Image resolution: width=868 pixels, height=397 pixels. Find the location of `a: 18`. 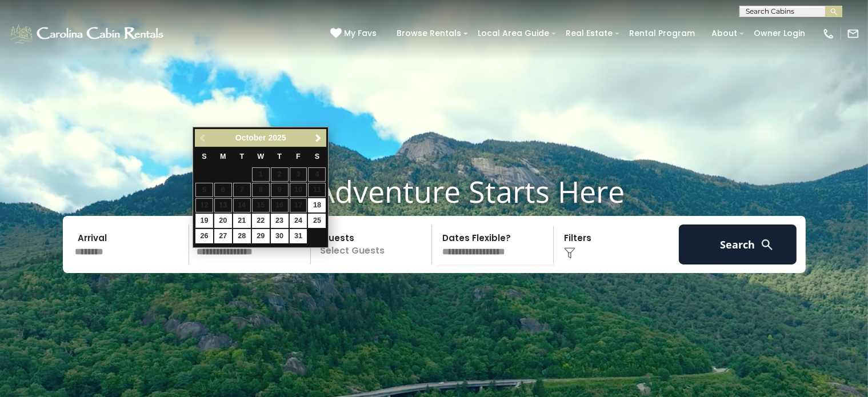

a: 18 is located at coordinates (316, 205).